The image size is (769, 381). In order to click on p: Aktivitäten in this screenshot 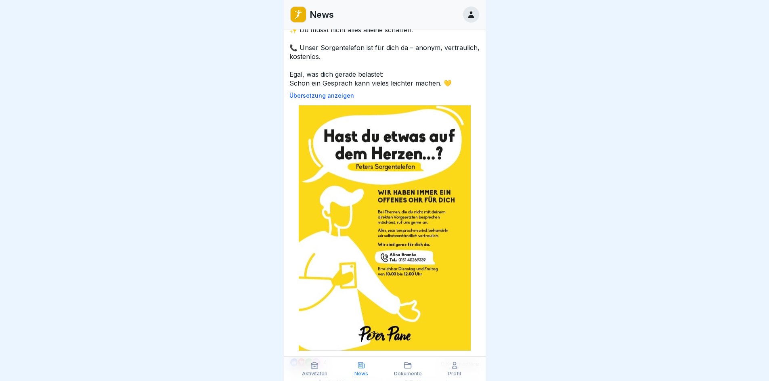, I will do `click(314, 374)`.